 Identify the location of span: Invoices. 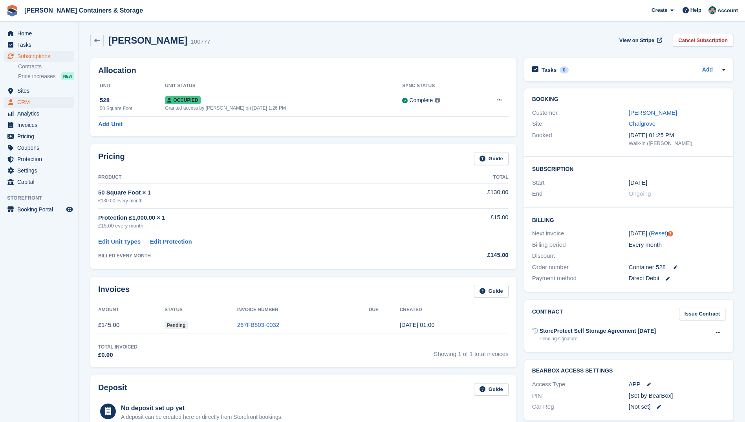
(41, 125).